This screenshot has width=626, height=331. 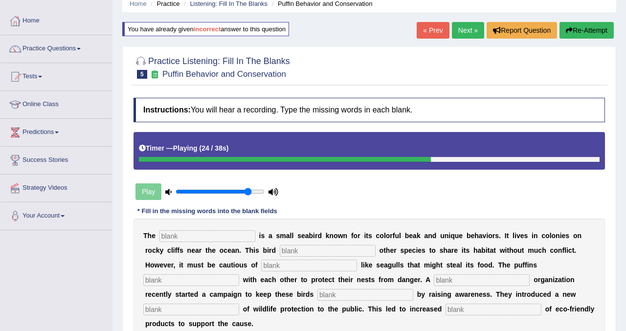 What do you see at coordinates (586, 30) in the screenshot?
I see `button: Re-Attempt` at bounding box center [586, 30].